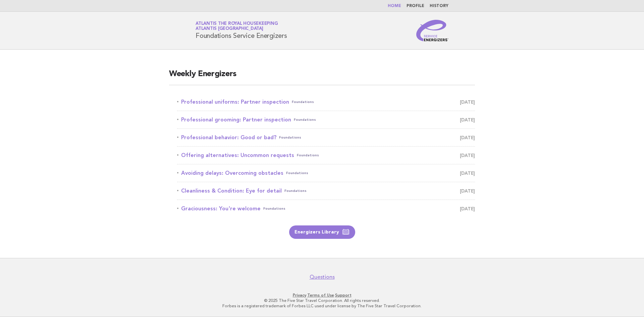 The height and width of the screenshot is (317, 644). What do you see at coordinates (322, 277) in the screenshot?
I see `a: Questions` at bounding box center [322, 277].